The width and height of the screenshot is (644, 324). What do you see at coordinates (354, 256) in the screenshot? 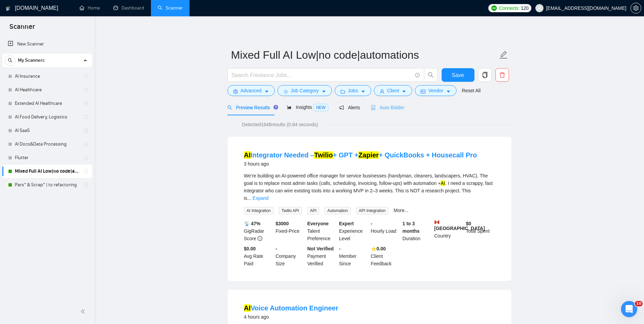
I see `div: Member Since` at bounding box center [354, 256].